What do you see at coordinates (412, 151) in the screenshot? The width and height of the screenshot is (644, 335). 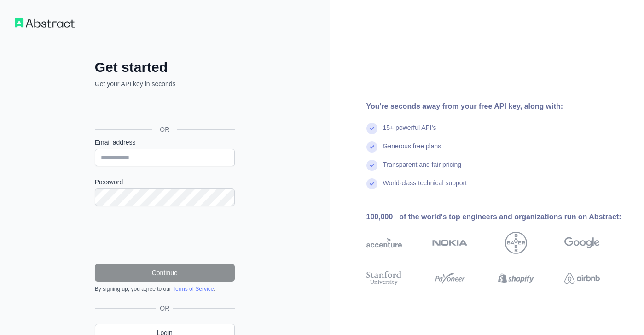 I see `div: Generous free plans` at bounding box center [412, 151].